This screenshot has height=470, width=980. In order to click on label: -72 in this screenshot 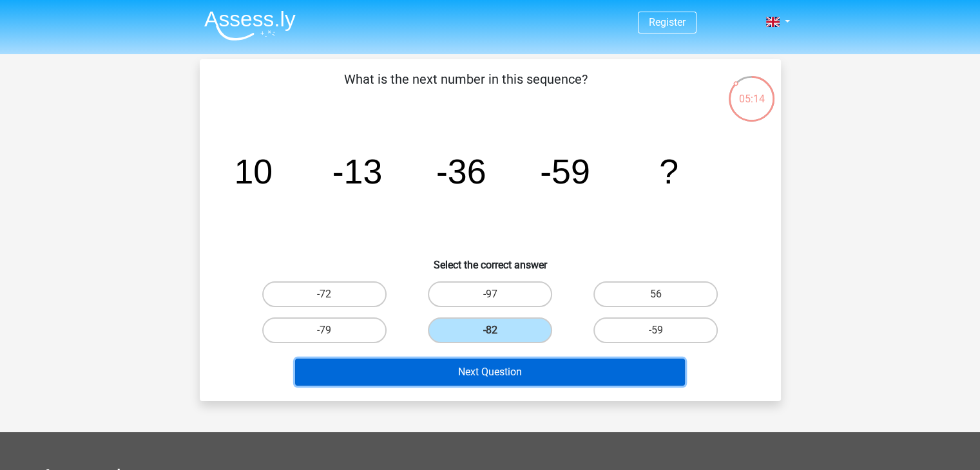, I will do `click(324, 294)`.